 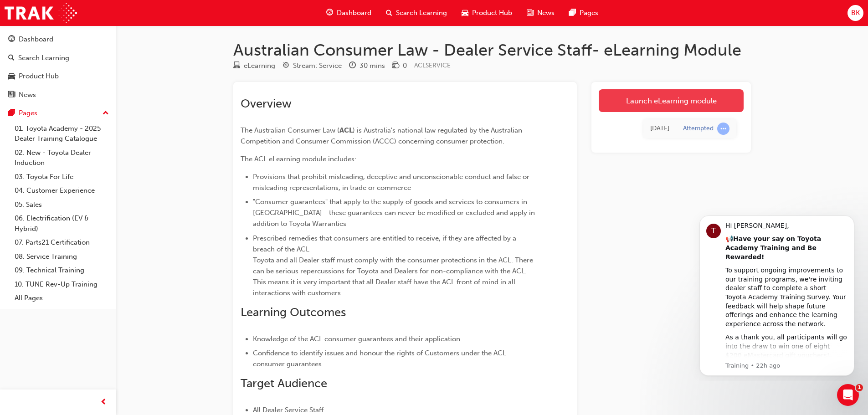 What do you see at coordinates (101, 139) in the screenshot?
I see `div: As a thank you, all participants will go into the draw to win one of eight $200 eMastercard gift ...` at bounding box center [101, 139].